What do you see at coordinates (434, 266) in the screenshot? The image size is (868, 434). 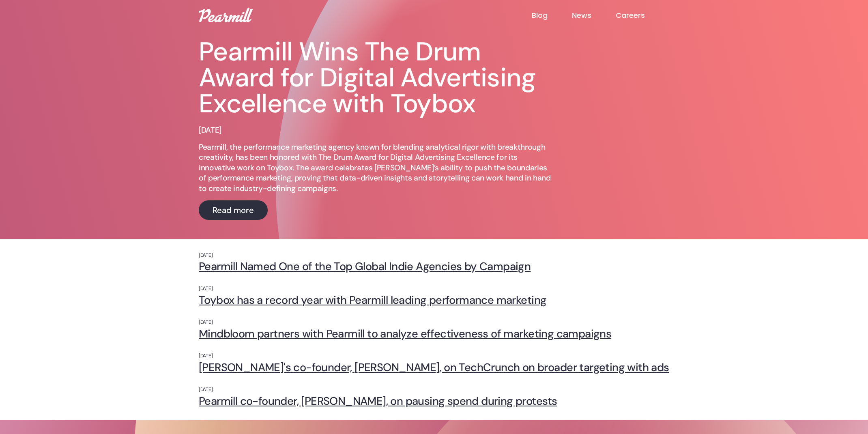 I see `a: Pearmill Named One of the Top Global Indie Agencies by Campaign` at bounding box center [434, 266].